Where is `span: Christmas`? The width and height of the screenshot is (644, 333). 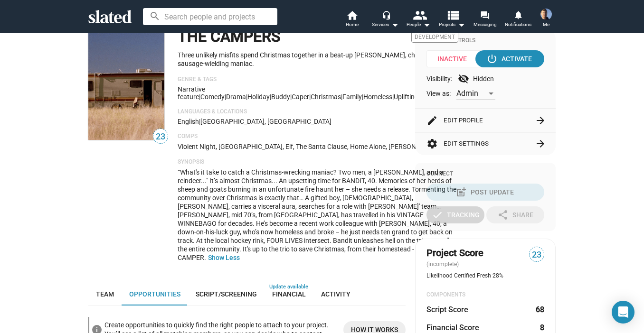
span: Christmas is located at coordinates (326, 97).